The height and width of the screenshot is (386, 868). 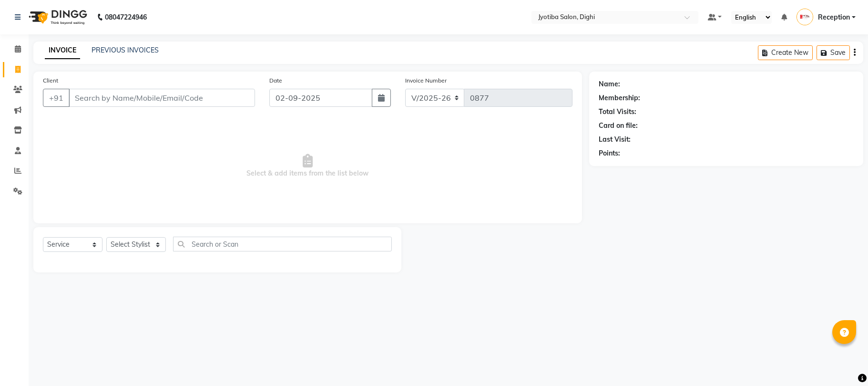 What do you see at coordinates (618, 125) in the screenshot?
I see `div: Card on file:` at bounding box center [618, 125].